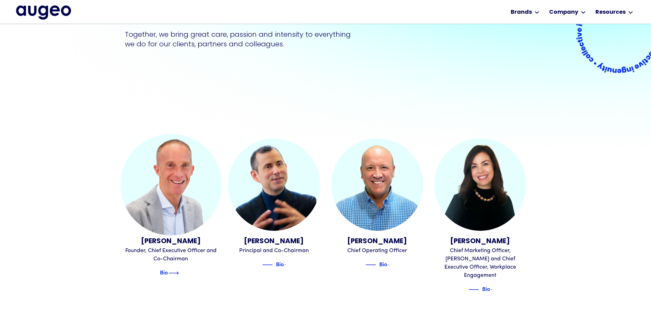 The height and width of the screenshot is (316, 651). I want to click on div: Brands, so click(521, 12).